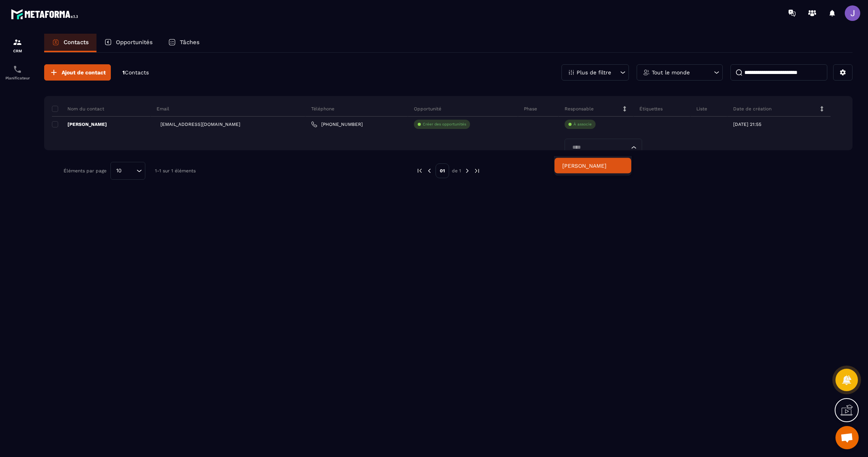  I want to click on span: Contacts, so click(137, 73).